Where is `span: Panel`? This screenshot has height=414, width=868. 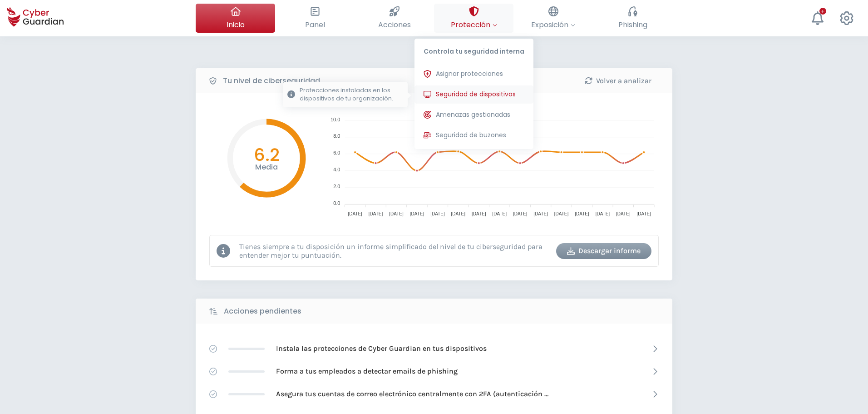
span: Panel is located at coordinates (315, 24).